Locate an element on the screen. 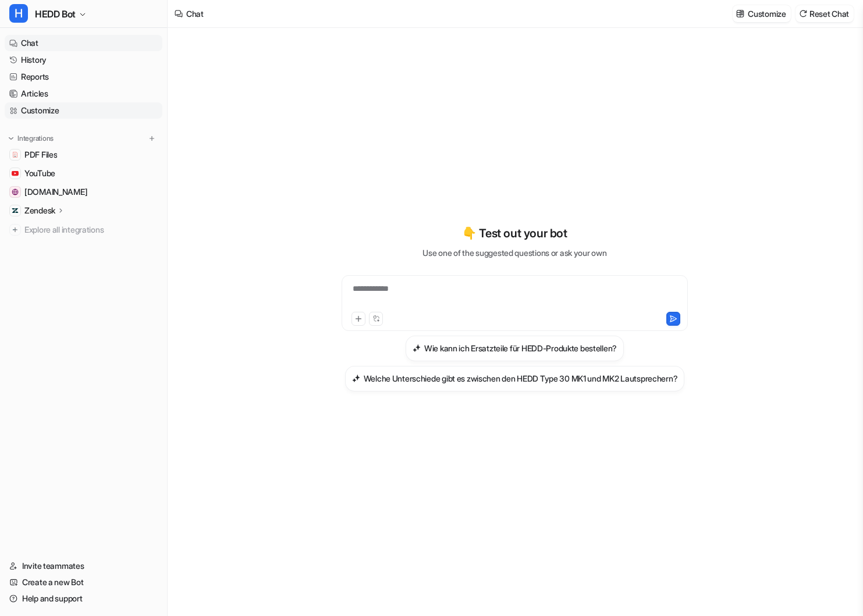 The width and height of the screenshot is (863, 616). p: Integrations is located at coordinates (35, 139).